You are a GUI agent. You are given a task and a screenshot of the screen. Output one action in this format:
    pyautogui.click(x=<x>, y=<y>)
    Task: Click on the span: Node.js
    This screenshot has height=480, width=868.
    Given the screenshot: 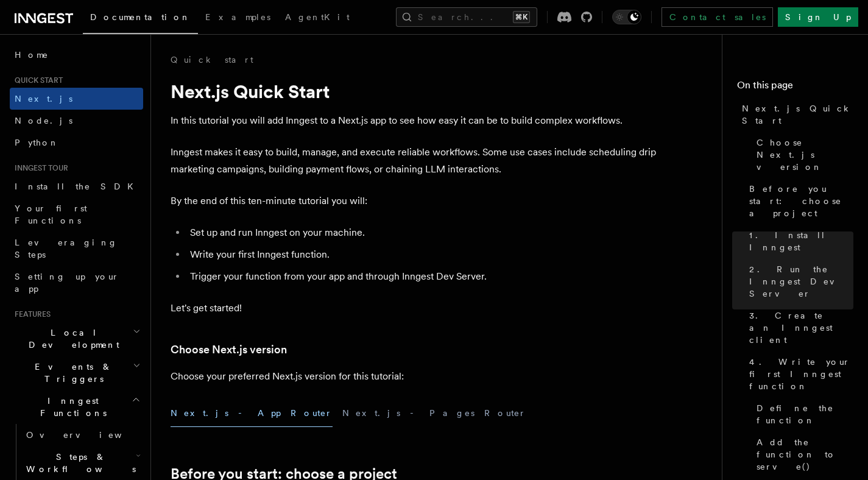 What is the action you would take?
    pyautogui.click(x=43, y=121)
    